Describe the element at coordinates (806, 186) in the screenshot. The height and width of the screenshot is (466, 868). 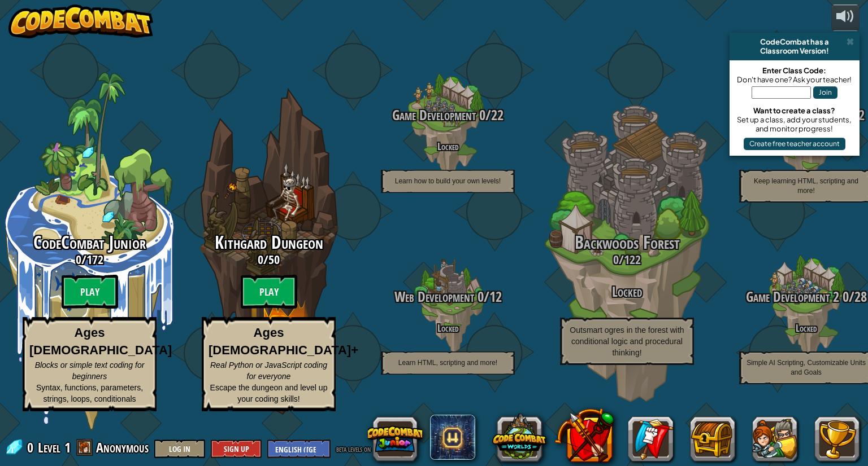
I see `span: Keep learning HTML, scripting and more!` at that location.